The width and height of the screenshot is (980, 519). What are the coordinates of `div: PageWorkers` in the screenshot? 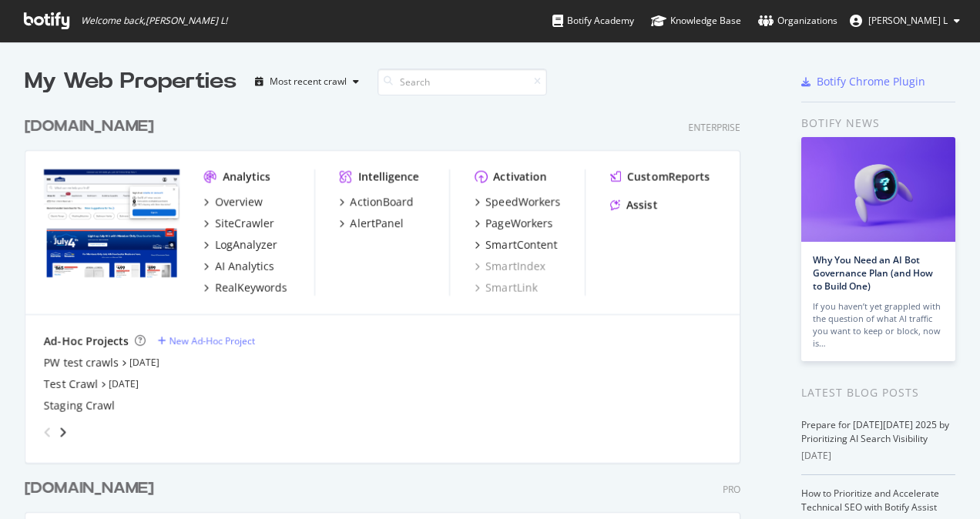 It's located at (518, 224).